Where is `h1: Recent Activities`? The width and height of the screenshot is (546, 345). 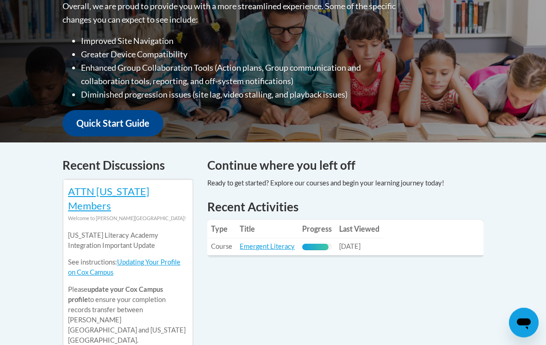 h1: Recent Activities is located at coordinates (345, 207).